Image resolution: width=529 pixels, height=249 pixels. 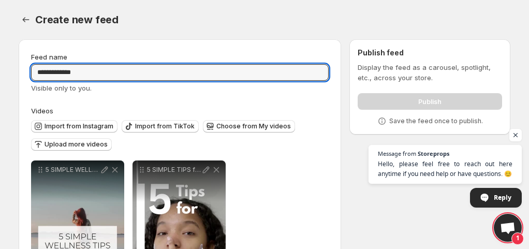 I want to click on span: Videos, so click(x=42, y=111).